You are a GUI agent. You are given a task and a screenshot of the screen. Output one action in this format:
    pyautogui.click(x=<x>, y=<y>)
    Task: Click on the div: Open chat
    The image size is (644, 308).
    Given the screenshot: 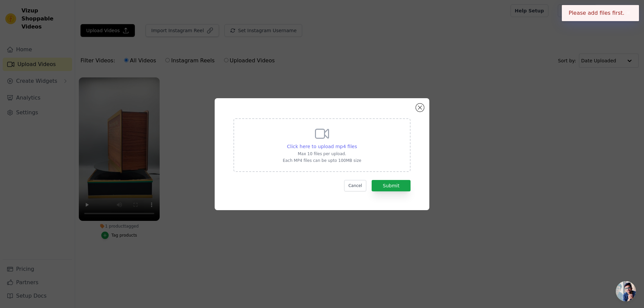 What is the action you would take?
    pyautogui.click(x=626, y=291)
    